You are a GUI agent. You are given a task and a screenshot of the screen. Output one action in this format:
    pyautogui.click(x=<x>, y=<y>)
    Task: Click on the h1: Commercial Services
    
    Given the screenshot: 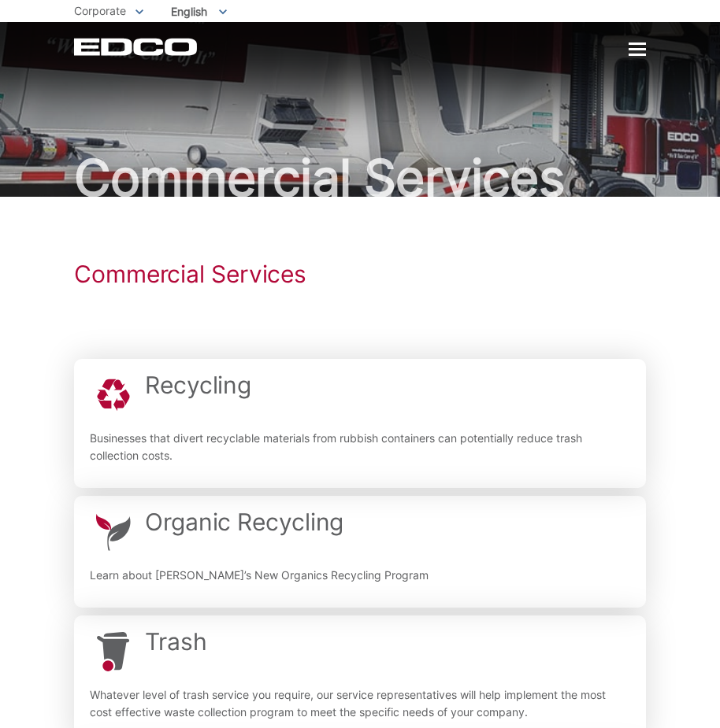 What is the action you would take?
    pyautogui.click(x=360, y=274)
    